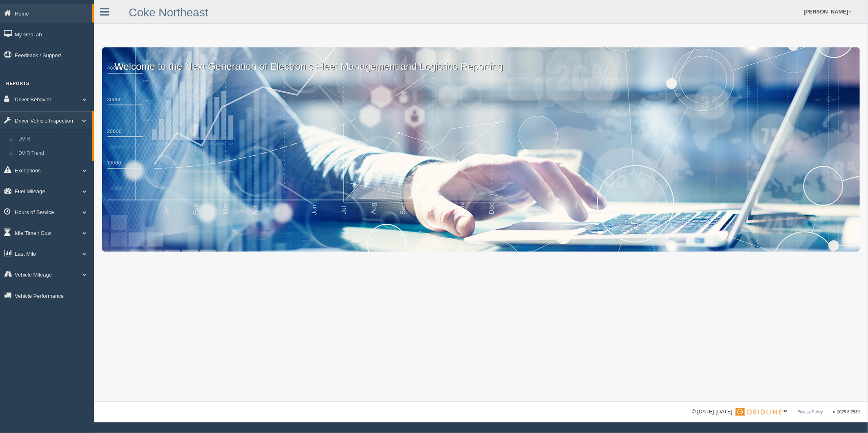 The image size is (868, 433). I want to click on a: Privacy Policy, so click(810, 412).